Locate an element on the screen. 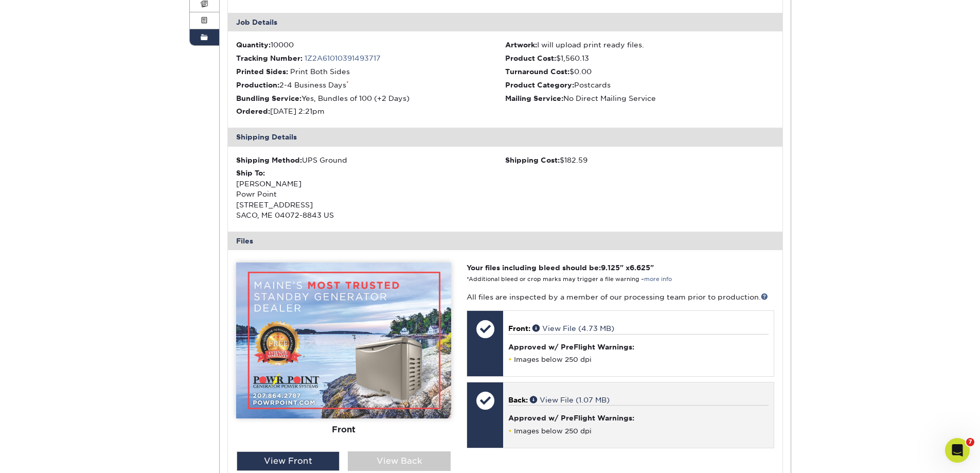 This screenshot has height=473, width=980. a: View File (4.73 MB) is located at coordinates (573, 329).